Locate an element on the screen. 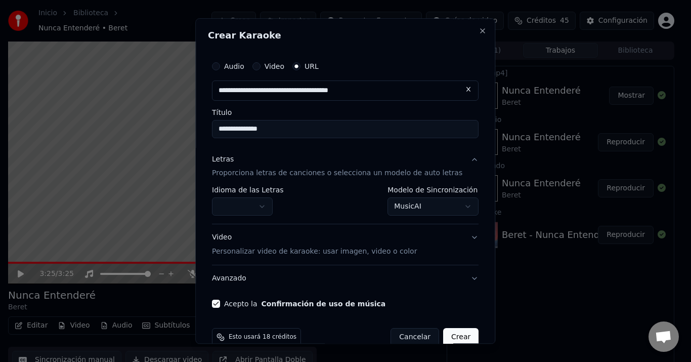 This screenshot has width=691, height=362. label: Audio is located at coordinates (234, 66).